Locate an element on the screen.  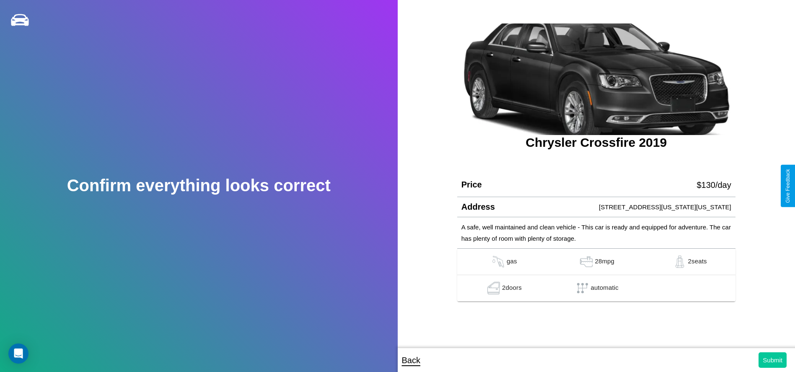
p: automatic is located at coordinates (604, 288).